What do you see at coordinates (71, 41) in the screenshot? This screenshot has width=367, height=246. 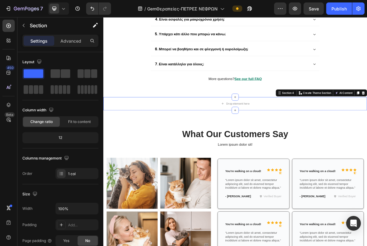 I see `p: Advanced` at bounding box center [71, 41].